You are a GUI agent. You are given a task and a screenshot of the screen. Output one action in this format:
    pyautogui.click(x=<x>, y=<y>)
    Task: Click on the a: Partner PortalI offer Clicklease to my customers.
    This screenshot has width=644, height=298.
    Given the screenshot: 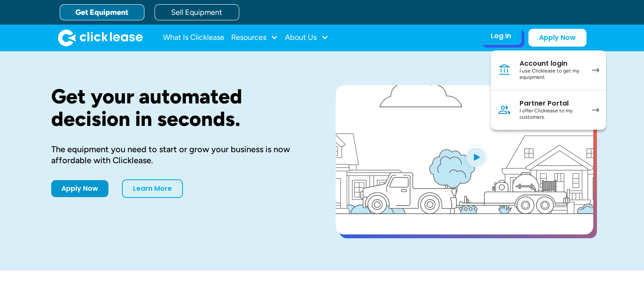 What is the action you would take?
    pyautogui.click(x=548, y=109)
    